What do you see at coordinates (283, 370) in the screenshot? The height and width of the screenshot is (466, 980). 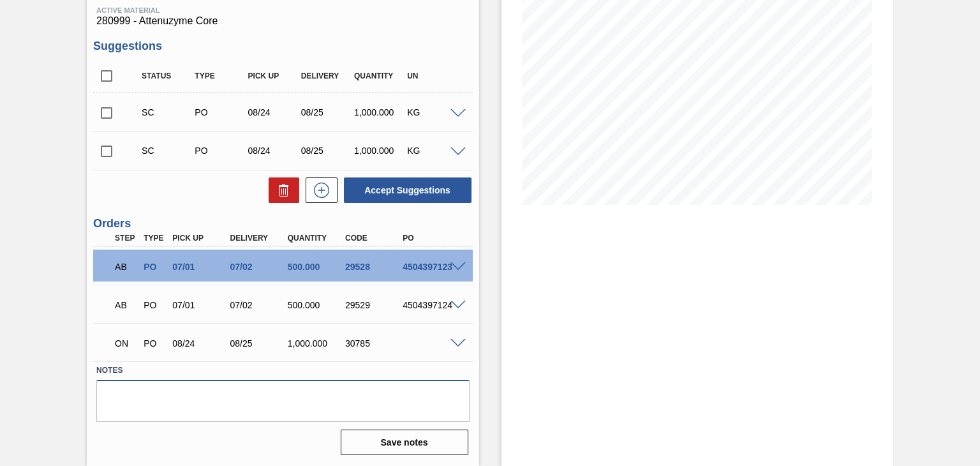 I see `label: Notes` at bounding box center [283, 370].